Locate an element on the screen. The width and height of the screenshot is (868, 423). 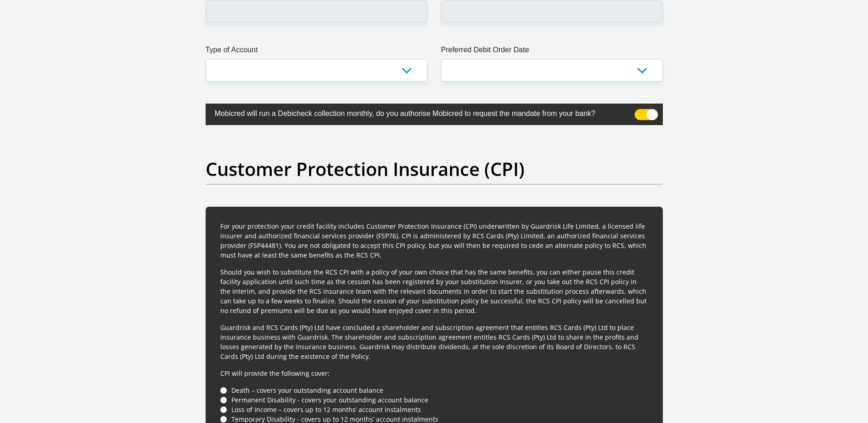
li: Loss of Income – covers up to 12 months’ account instalments is located at coordinates (434, 409).